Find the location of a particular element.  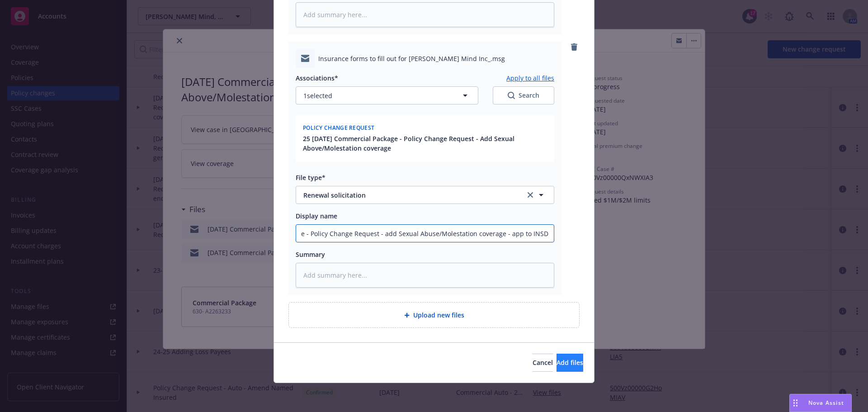

div: Drag to move is located at coordinates (795, 403).